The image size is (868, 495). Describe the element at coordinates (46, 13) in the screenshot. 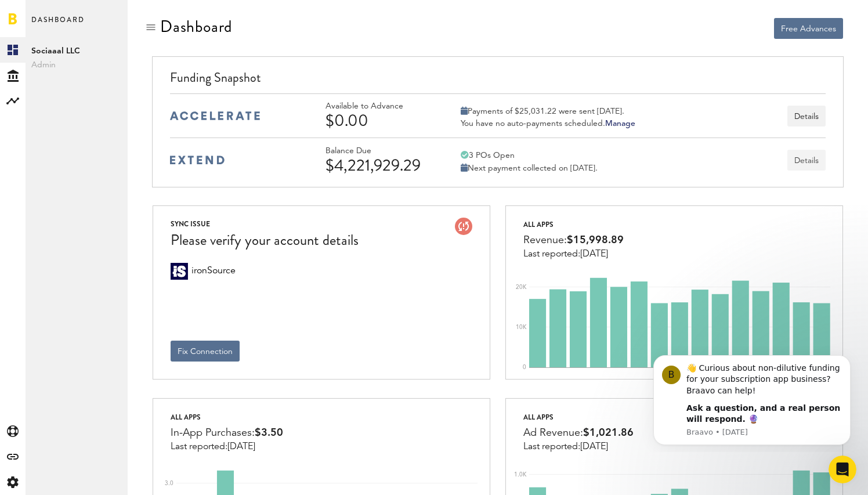

I see `span: Support` at that location.